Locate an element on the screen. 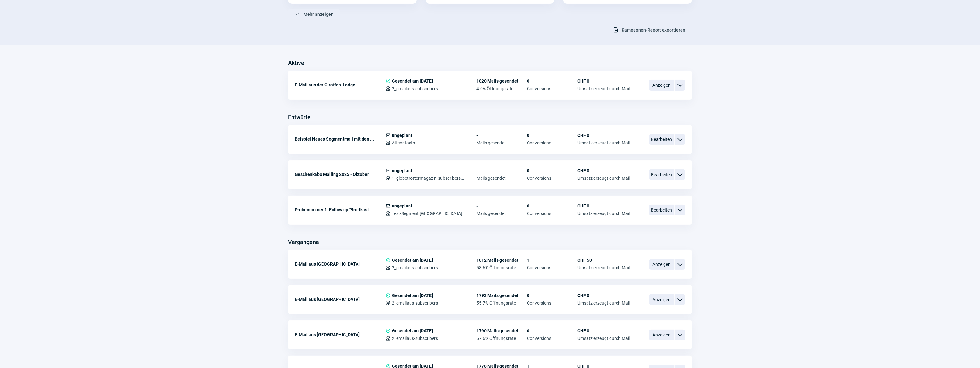 This screenshot has width=980, height=368. span: Mehr anzeigen is located at coordinates (318, 14).